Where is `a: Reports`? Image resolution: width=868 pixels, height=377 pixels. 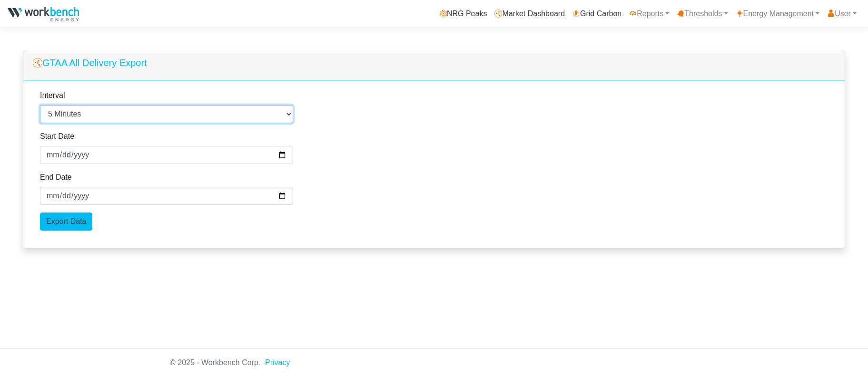
a: Reports is located at coordinates (649, 14).